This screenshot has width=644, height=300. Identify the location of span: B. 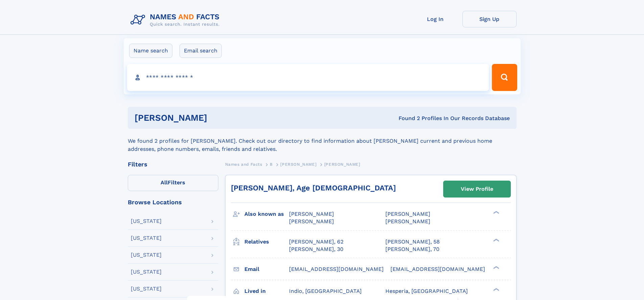
(271, 165).